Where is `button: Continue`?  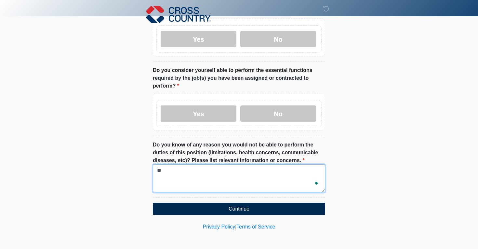 button: Continue is located at coordinates (239, 209).